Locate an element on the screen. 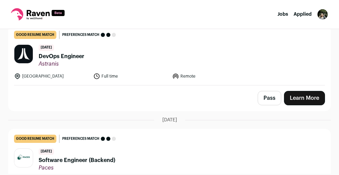 The image size is (339, 175). button: Pass is located at coordinates (269, 98).